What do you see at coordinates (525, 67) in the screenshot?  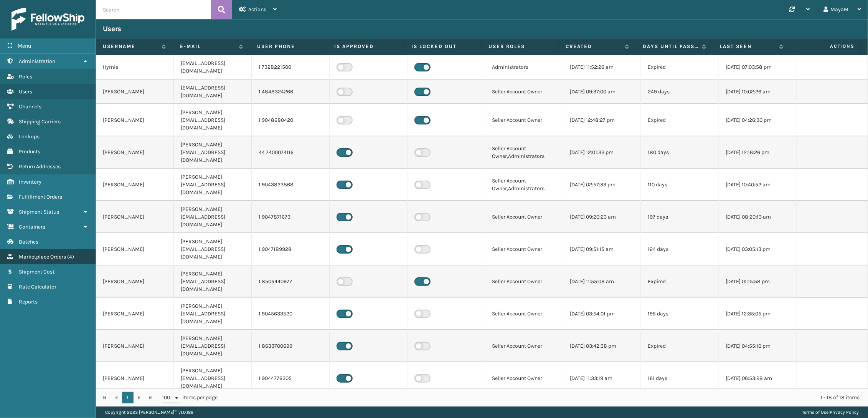 I see `td: Administrators` at bounding box center [525, 67].